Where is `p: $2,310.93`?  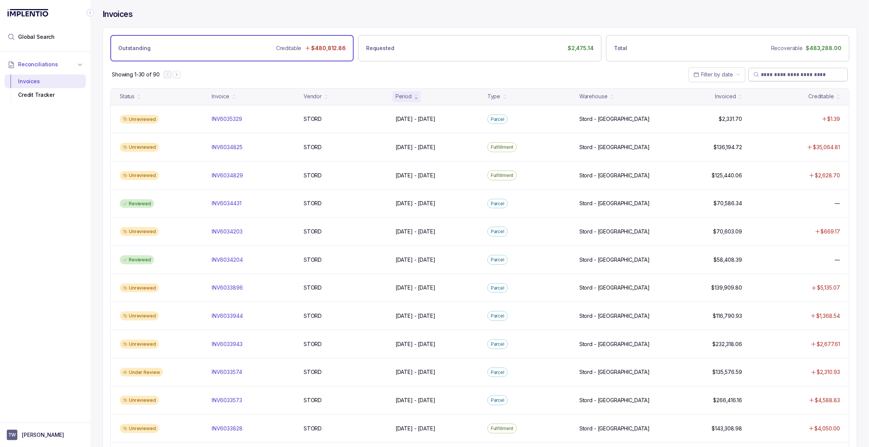
p: $2,310.93 is located at coordinates (829, 372).